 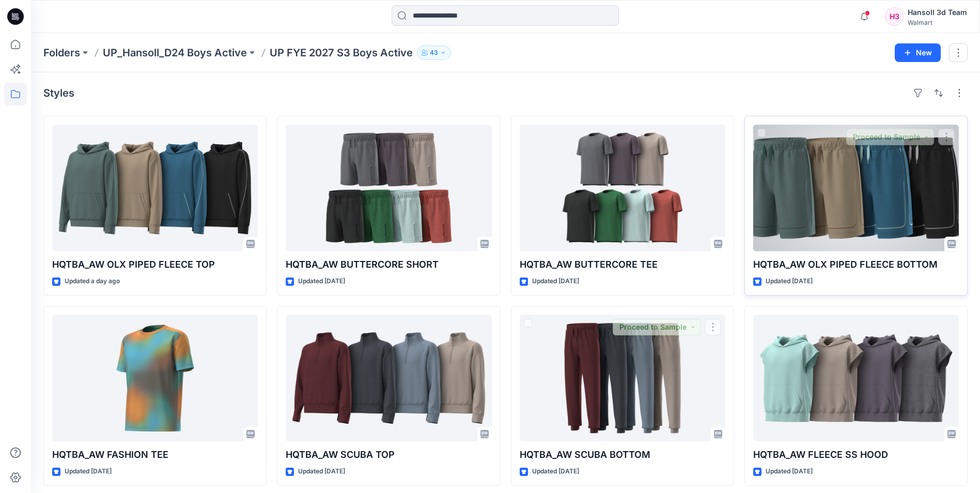 I want to click on p: HQTBA_AW FLEECE SS HOOD, so click(x=856, y=454).